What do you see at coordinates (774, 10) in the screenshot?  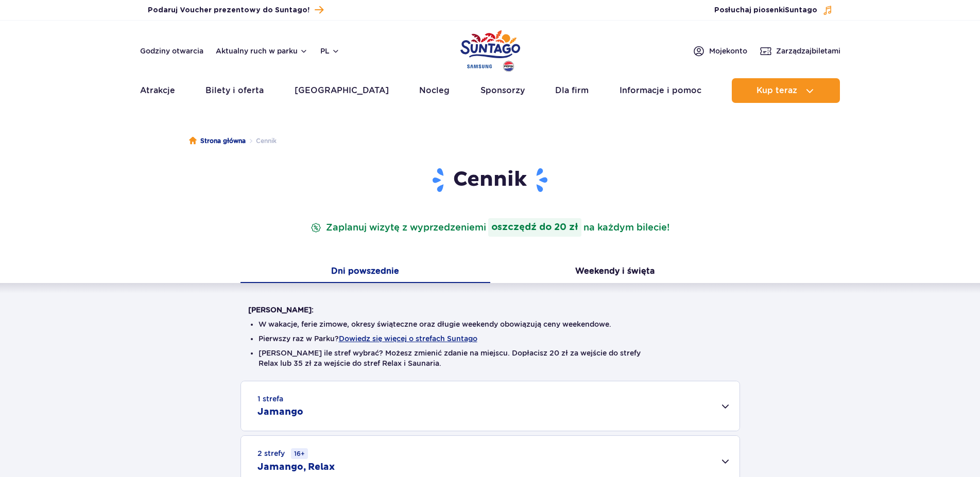 I see `button: Posłuchaj piosenkiSuntago` at bounding box center [774, 10].